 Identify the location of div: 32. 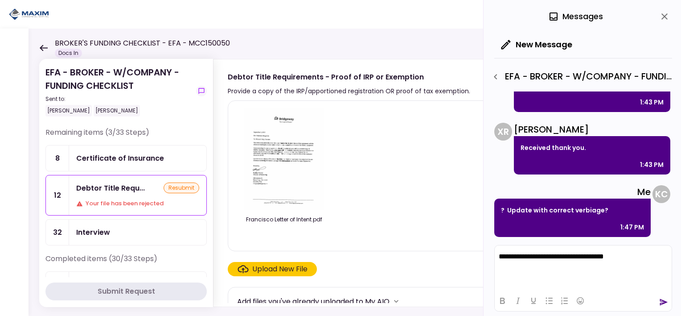
(57, 232).